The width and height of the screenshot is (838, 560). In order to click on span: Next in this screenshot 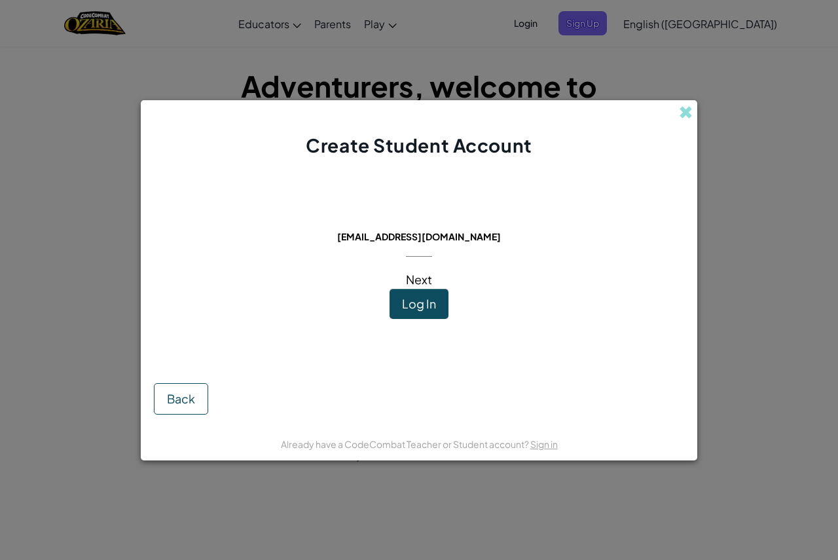, I will do `click(419, 279)`.